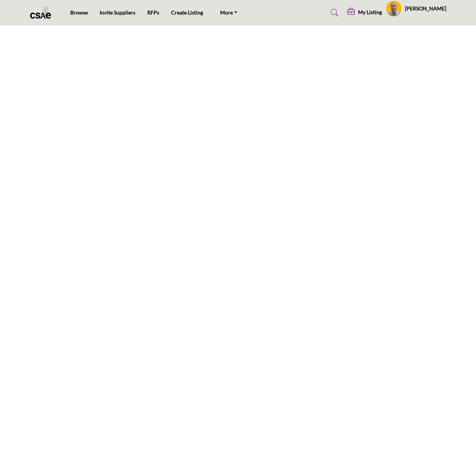 The width and height of the screenshot is (476, 474). What do you see at coordinates (43, 12) in the screenshot?
I see `img: site Logo` at bounding box center [43, 12].